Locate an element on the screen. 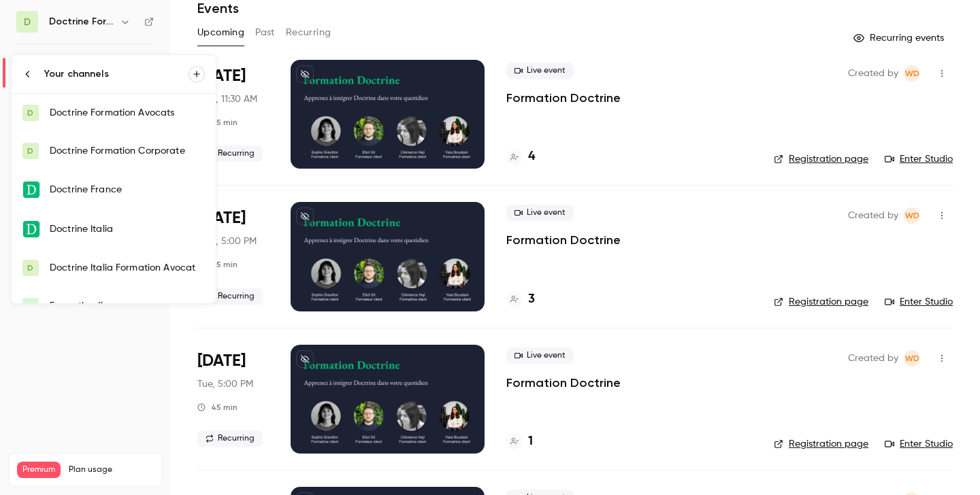  div: Your channels is located at coordinates (117, 75).